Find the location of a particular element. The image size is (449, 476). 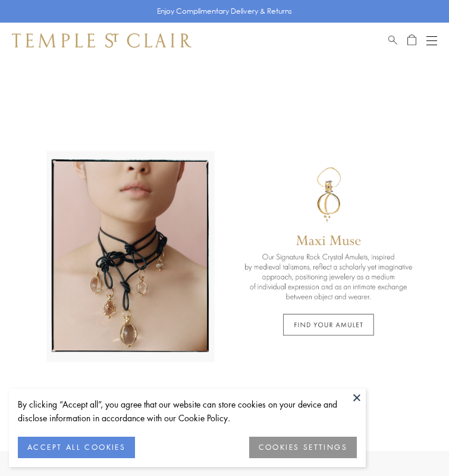

button: COOKIES SETTINGS is located at coordinates (303, 447).